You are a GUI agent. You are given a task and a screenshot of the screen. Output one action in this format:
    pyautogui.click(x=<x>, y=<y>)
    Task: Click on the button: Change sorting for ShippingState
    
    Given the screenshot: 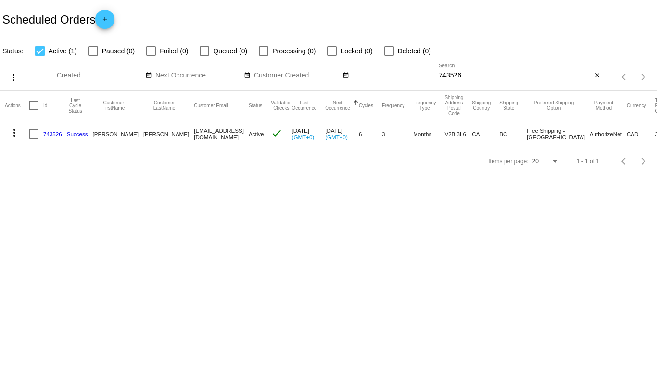 What is the action you would take?
    pyautogui.click(x=508, y=105)
    